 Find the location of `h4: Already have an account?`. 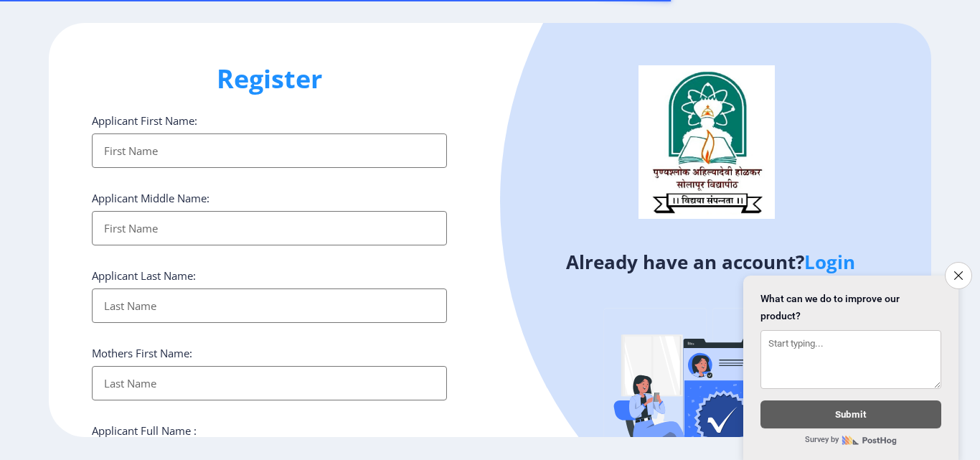

h4: Already have an account? is located at coordinates (711, 262).